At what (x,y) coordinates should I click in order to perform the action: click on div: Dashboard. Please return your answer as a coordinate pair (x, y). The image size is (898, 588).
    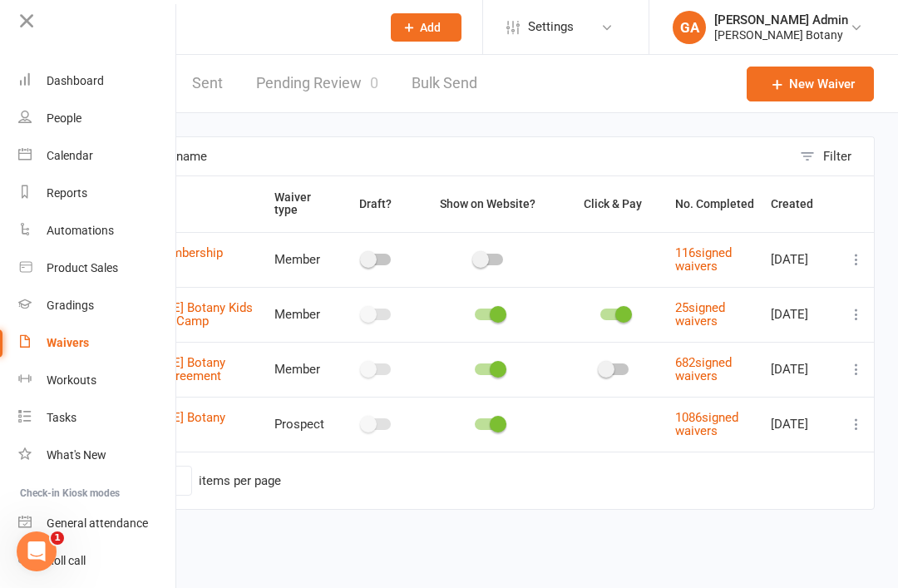
    Looking at the image, I should click on (75, 81).